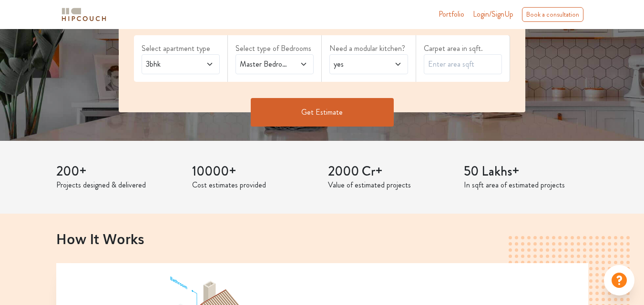 This screenshot has height=305, width=644. Describe the element at coordinates (493, 14) in the screenshot. I see `span: Login/SignUp` at that location.